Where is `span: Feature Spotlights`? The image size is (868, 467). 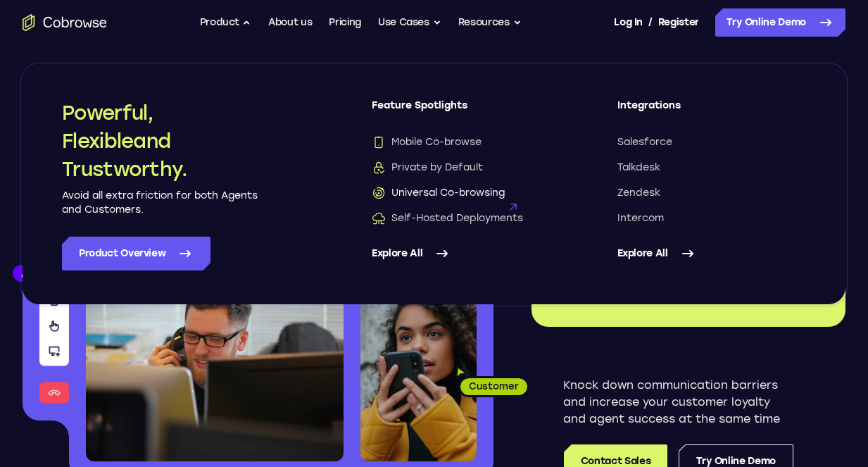
span: Feature Spotlights is located at coordinates (466, 111).